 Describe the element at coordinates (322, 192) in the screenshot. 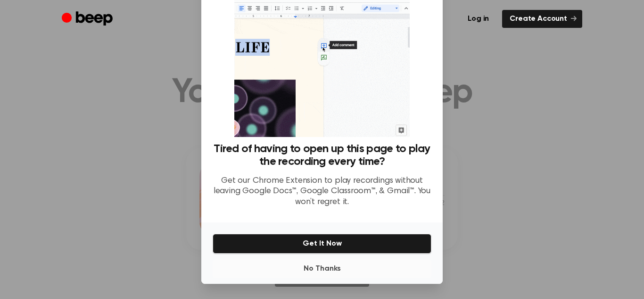

I see `p: Get our Chrome Extension to play recordings without leaving Google Docs™, Google Classroom™, & Gm...` at that location.